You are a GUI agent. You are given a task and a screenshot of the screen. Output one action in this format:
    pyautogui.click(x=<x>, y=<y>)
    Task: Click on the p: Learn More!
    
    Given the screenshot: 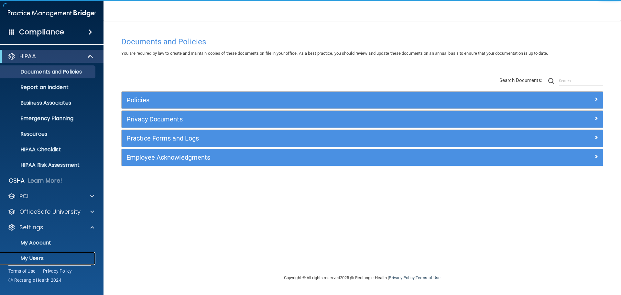 What is the action you would take?
    pyautogui.click(x=45, y=181)
    